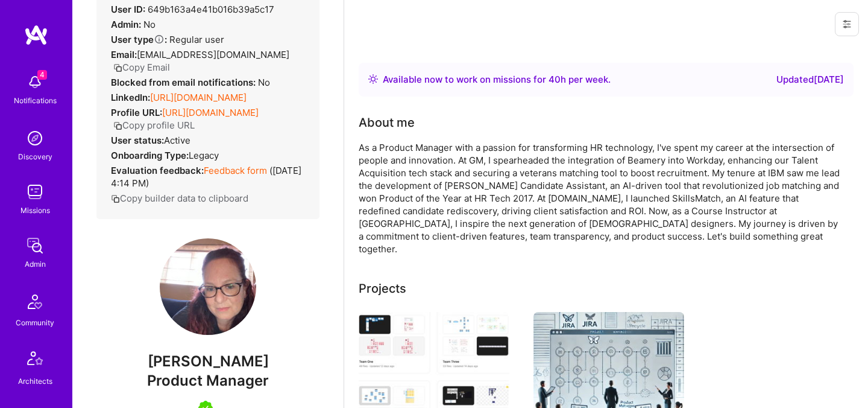 The height and width of the screenshot is (408, 868). What do you see at coordinates (168, 39) in the screenshot?
I see `div: Regular user` at bounding box center [168, 39].